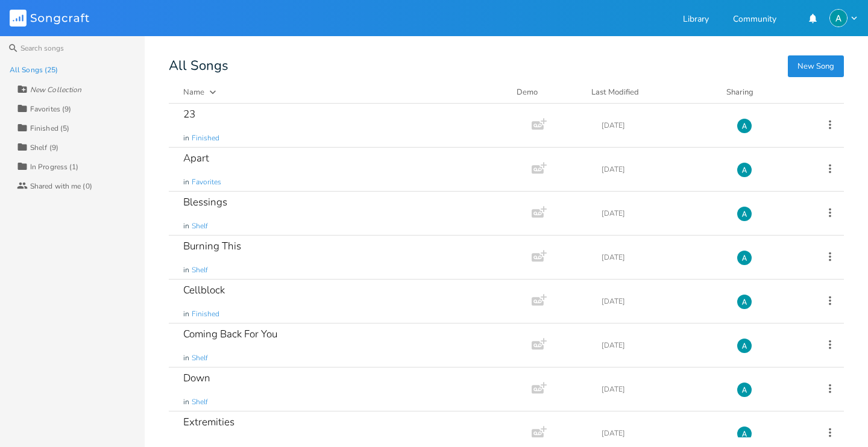 The width and height of the screenshot is (868, 447). I want to click on div: In Progress (1), so click(55, 167).